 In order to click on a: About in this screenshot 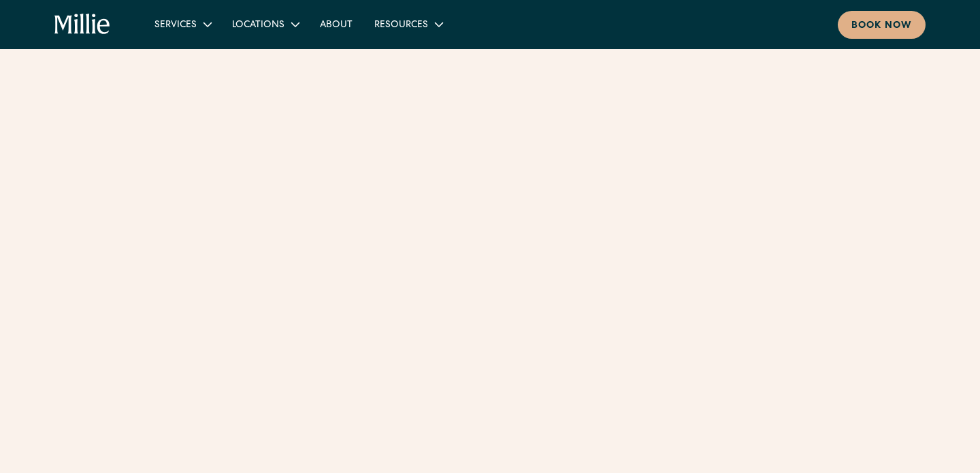, I will do `click(336, 24)`.